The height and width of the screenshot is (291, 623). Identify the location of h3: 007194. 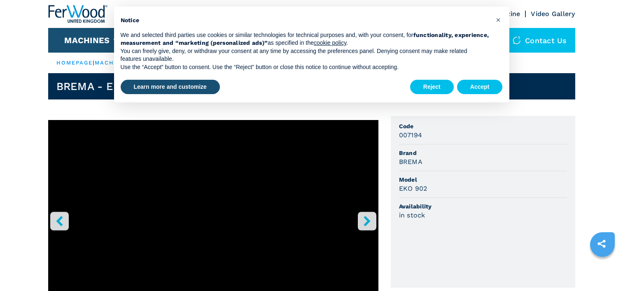
(410, 135).